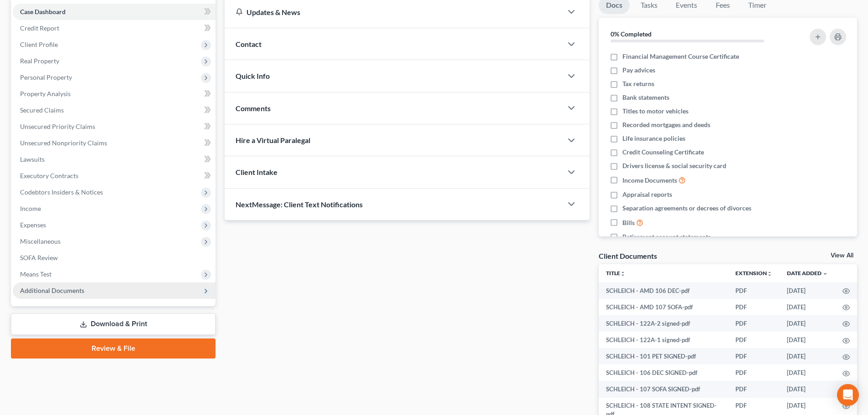 This screenshot has height=415, width=868. I want to click on span: Life insurance policies, so click(654, 138).